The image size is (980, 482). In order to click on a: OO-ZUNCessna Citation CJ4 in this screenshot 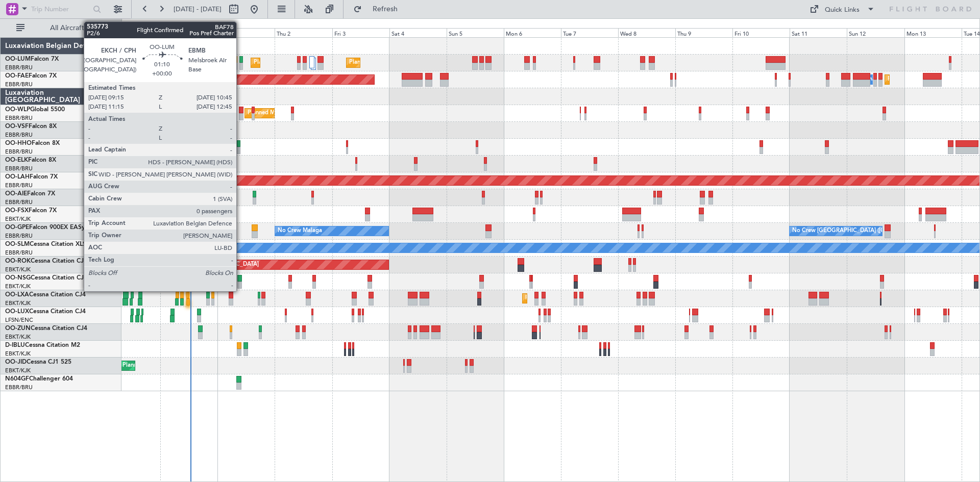, I will do `click(46, 328)`.